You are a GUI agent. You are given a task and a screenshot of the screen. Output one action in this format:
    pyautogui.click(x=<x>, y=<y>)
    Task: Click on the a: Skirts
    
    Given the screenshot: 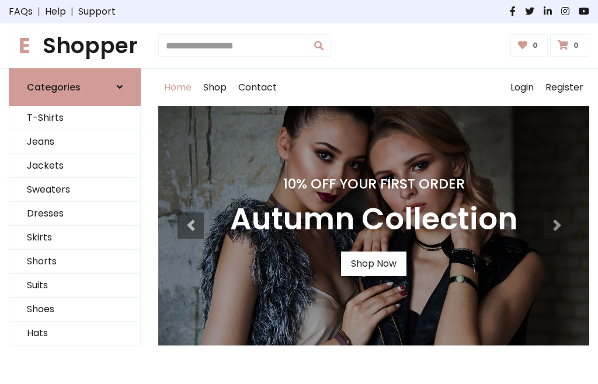 What is the action you would take?
    pyautogui.click(x=75, y=238)
    